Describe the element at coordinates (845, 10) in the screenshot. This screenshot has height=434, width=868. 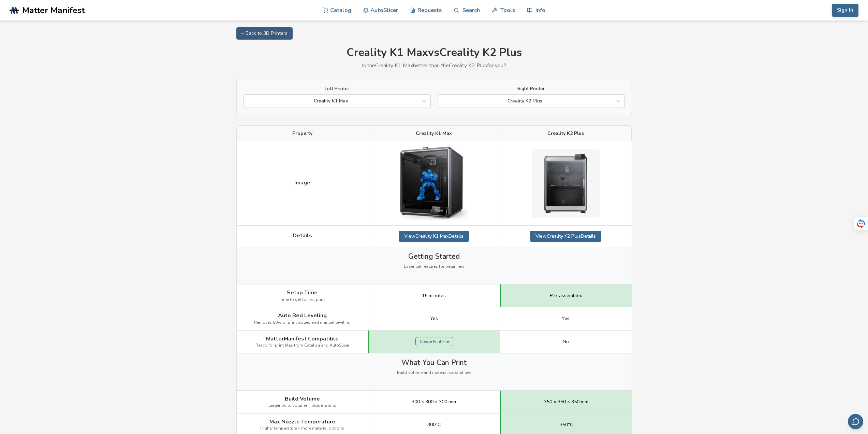
I see `button: Sign In` at that location.